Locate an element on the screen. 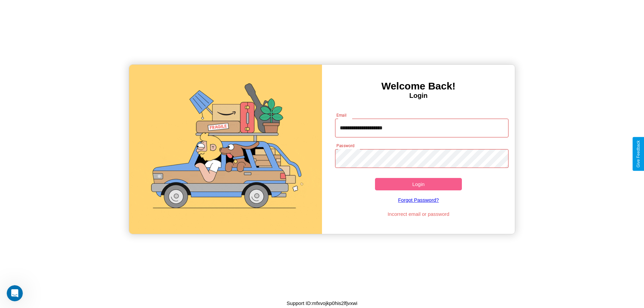 This screenshot has width=644, height=308. button: Login is located at coordinates (418, 184).